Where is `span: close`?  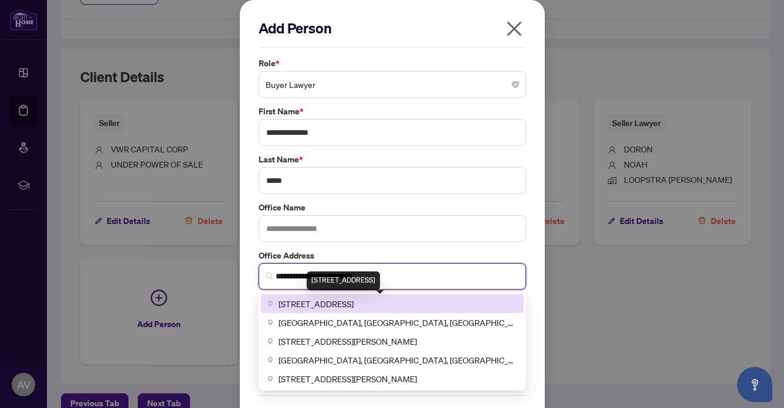
span: close is located at coordinates (514, 29).